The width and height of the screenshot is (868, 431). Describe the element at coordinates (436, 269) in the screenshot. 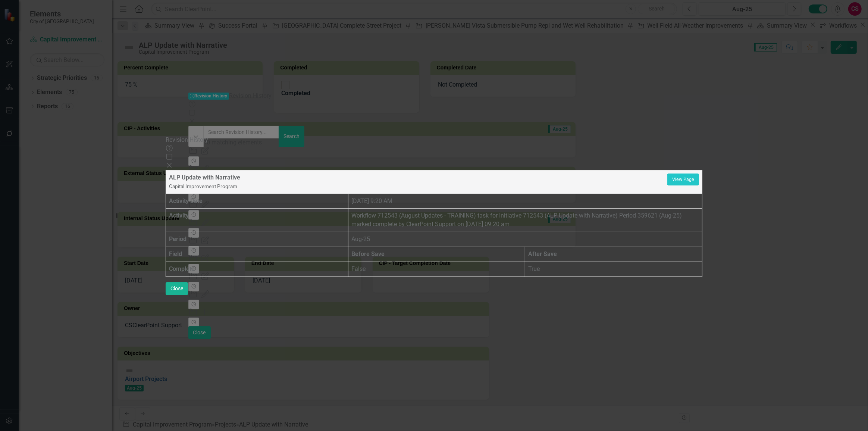

I see `td: False` at that location.